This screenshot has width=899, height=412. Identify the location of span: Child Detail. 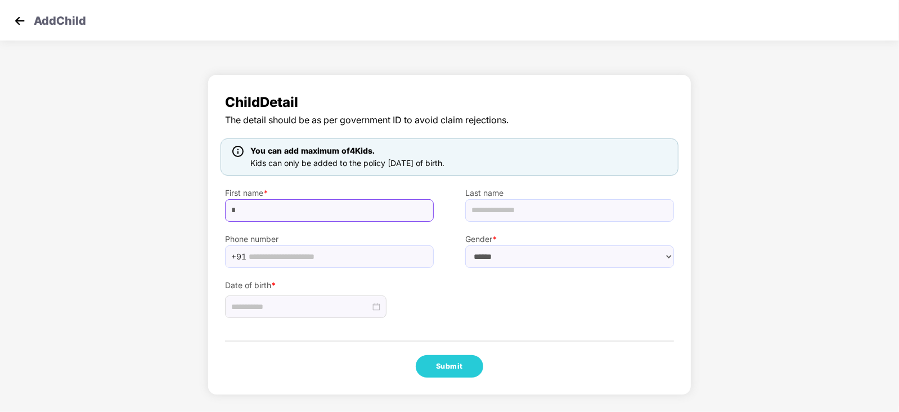
(450, 102).